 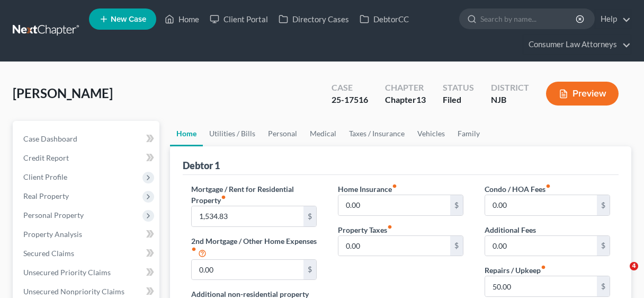 I want to click on label: Home Insurance, so click(x=367, y=189).